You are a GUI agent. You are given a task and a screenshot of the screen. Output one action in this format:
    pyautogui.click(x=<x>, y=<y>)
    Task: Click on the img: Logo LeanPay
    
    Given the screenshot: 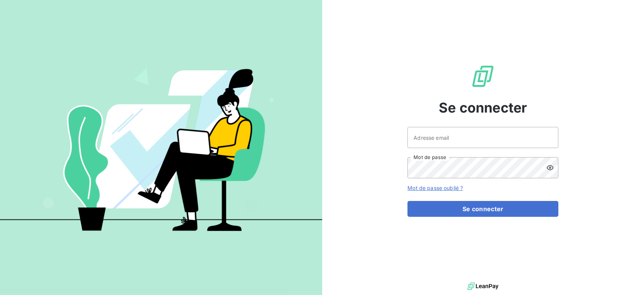 What is the action you would take?
    pyautogui.click(x=483, y=76)
    